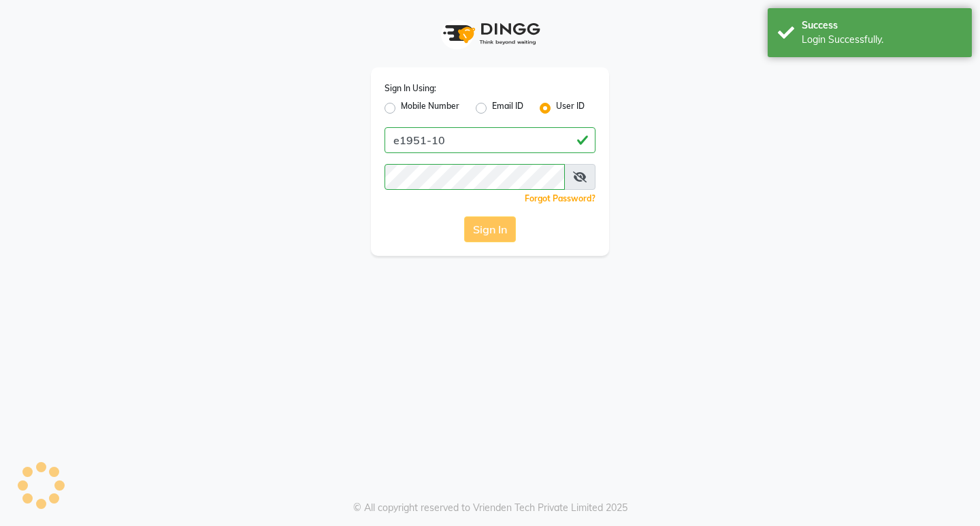 Image resolution: width=980 pixels, height=526 pixels. What do you see at coordinates (882, 25) in the screenshot?
I see `div: Success` at bounding box center [882, 25].